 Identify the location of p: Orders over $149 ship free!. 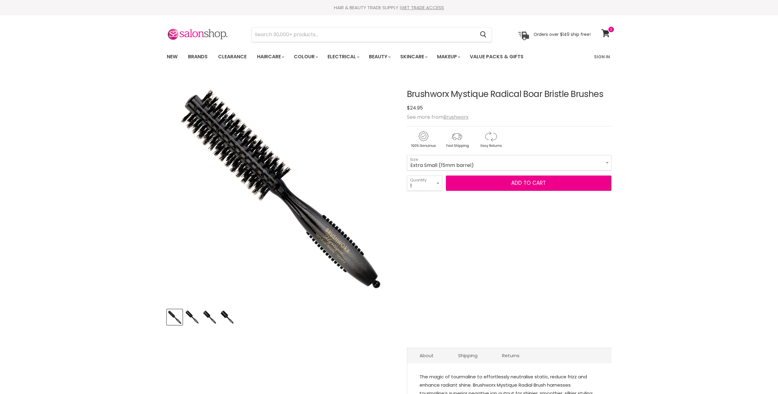
(562, 34).